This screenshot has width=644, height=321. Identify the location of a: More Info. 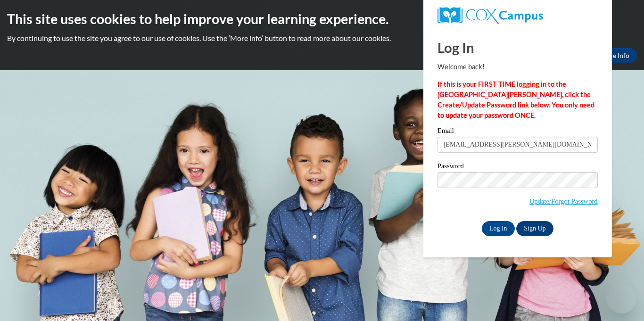
(615, 55).